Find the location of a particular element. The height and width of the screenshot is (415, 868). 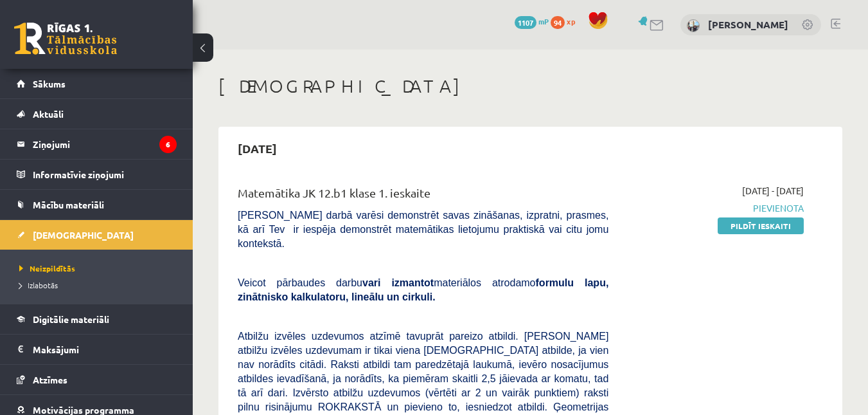

legend: Maksājumi is located at coordinates (104, 349).